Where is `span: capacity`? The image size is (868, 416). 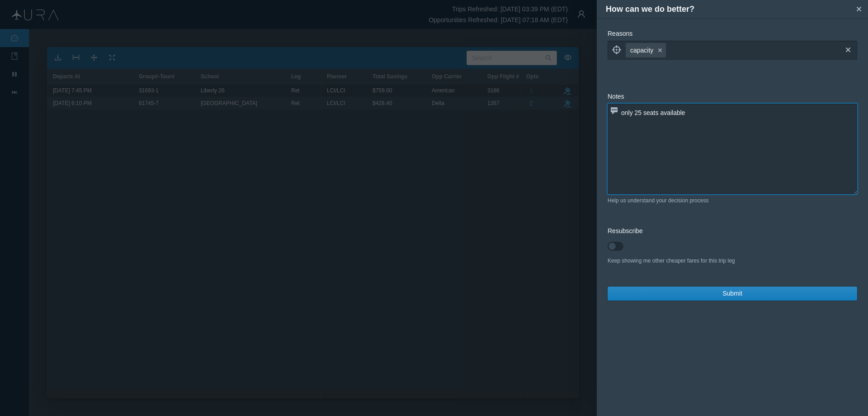
span: capacity is located at coordinates (641, 50).